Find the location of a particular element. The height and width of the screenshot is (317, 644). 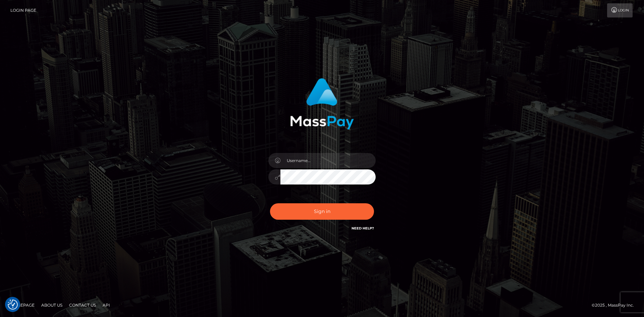

a: Login Page is located at coordinates (23, 10).